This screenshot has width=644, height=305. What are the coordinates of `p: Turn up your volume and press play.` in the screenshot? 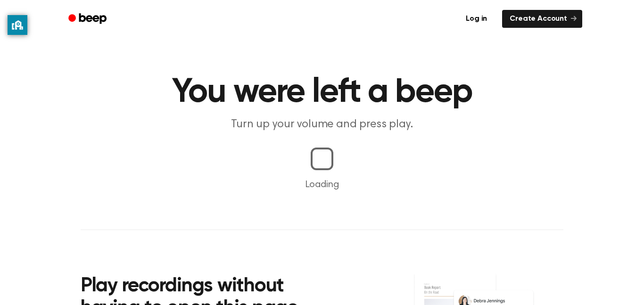 It's located at (322, 125).